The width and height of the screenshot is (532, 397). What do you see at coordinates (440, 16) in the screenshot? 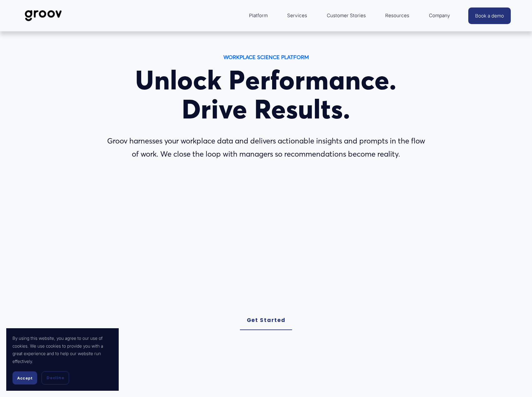
I see `span: Company` at bounding box center [440, 16].